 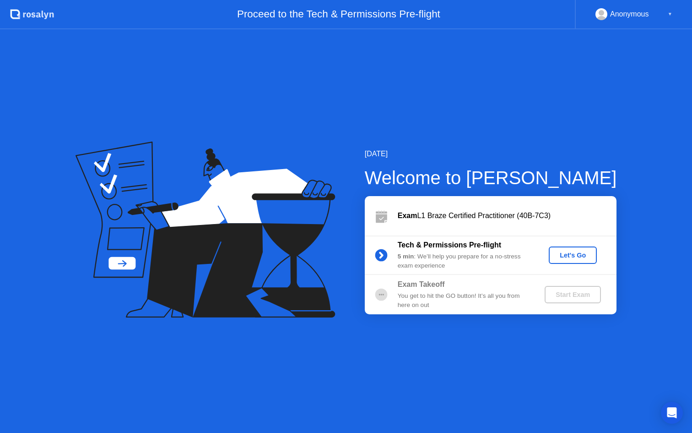 What do you see at coordinates (629, 14) in the screenshot?
I see `div: Anonymous` at bounding box center [629, 14].